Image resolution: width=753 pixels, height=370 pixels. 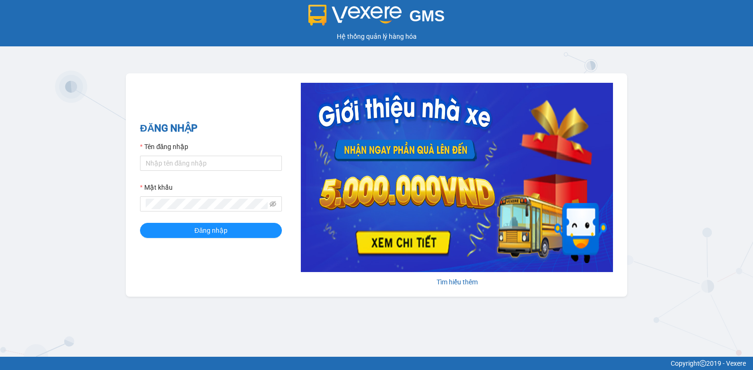 I want to click on div: Copyright 2019 - Vexere, so click(x=377, y=363).